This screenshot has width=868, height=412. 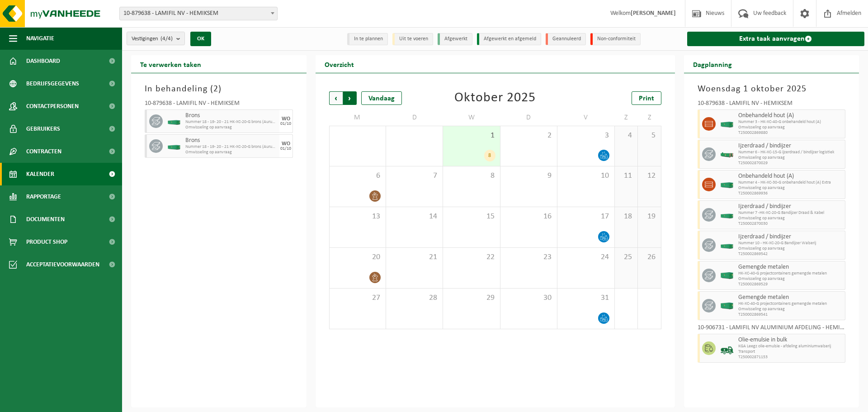 I want to click on span: 29, so click(x=471, y=297).